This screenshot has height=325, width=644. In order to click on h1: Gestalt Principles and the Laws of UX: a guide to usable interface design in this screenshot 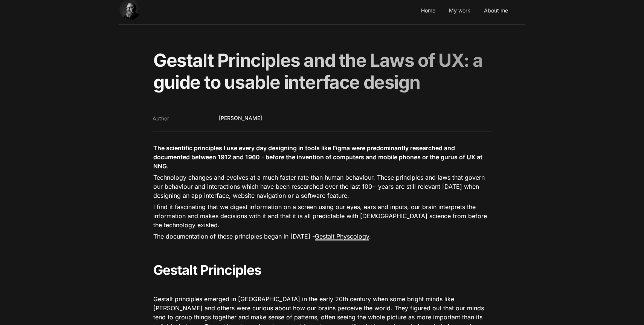, I will do `click(322, 71)`.